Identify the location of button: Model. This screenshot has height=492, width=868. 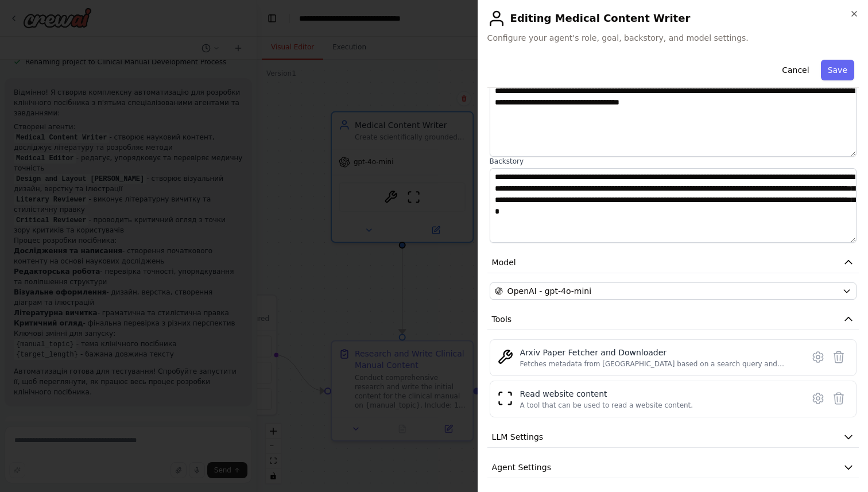
(673, 262).